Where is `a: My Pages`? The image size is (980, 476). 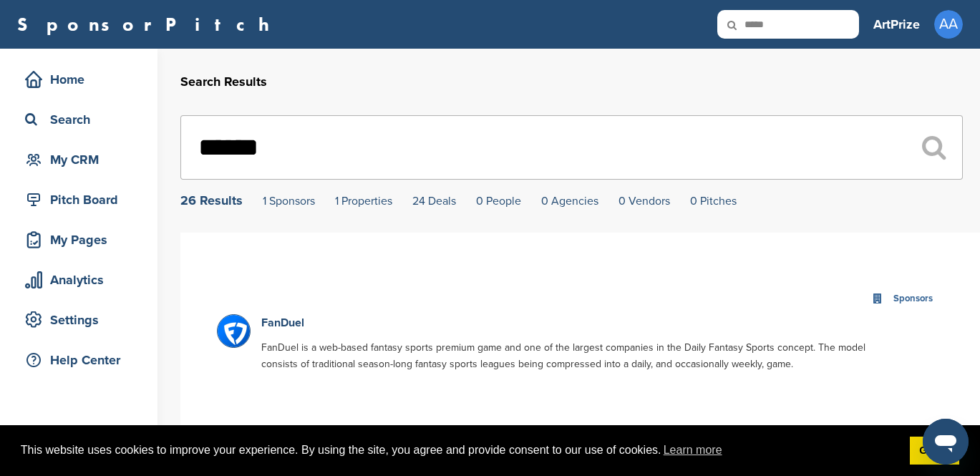
a: My Pages is located at coordinates (79, 239).